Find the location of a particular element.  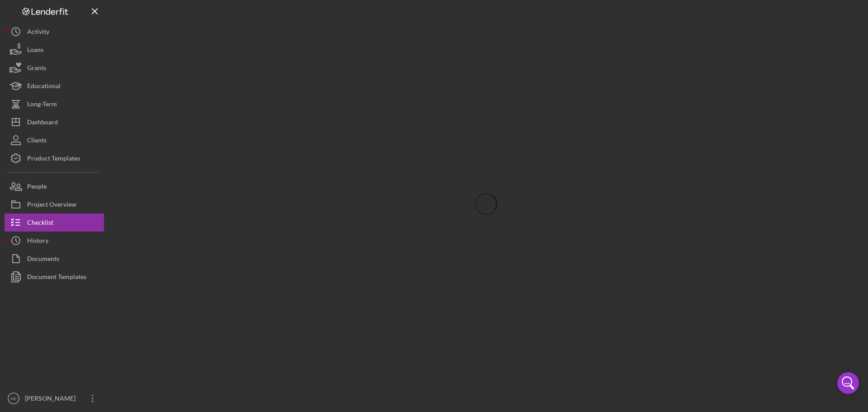

a: Project Overview is located at coordinates (54, 204).